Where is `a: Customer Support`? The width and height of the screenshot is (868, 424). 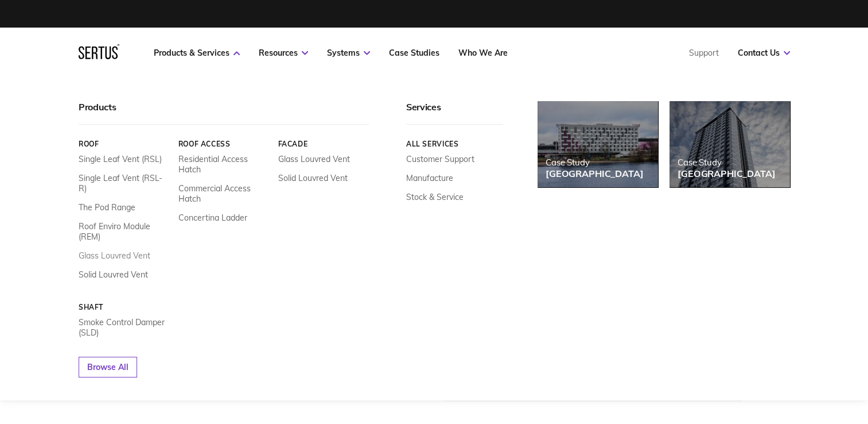 a: Customer Support is located at coordinates (441, 159).